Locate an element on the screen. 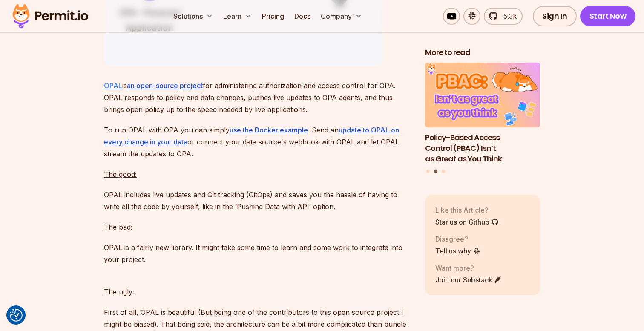 This screenshot has width=644, height=331. a: OPAL is located at coordinates (113, 86).